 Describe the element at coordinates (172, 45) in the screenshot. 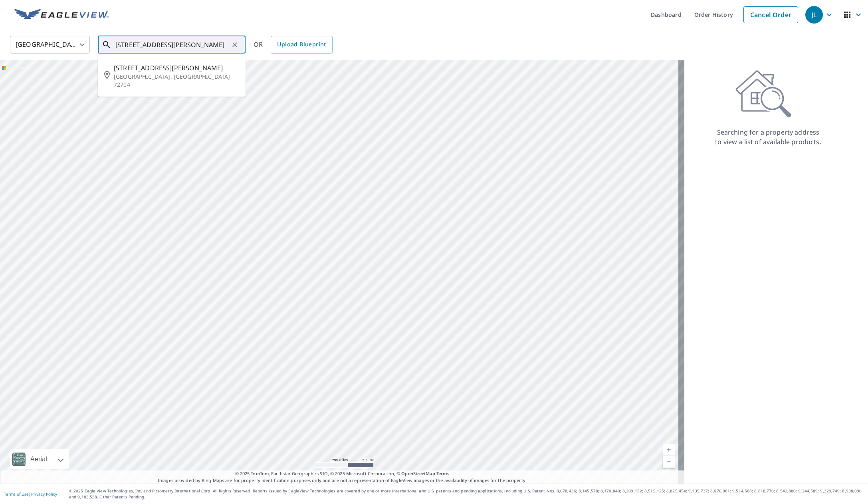

I see `input: Search by address or latitude-longitude` at that location.